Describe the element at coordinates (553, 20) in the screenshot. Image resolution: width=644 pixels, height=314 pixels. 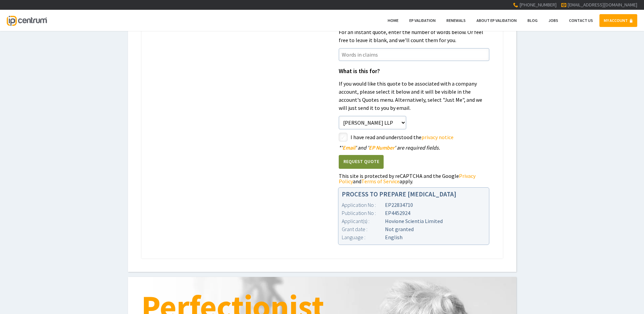
I see `span: Jobs` at that location.